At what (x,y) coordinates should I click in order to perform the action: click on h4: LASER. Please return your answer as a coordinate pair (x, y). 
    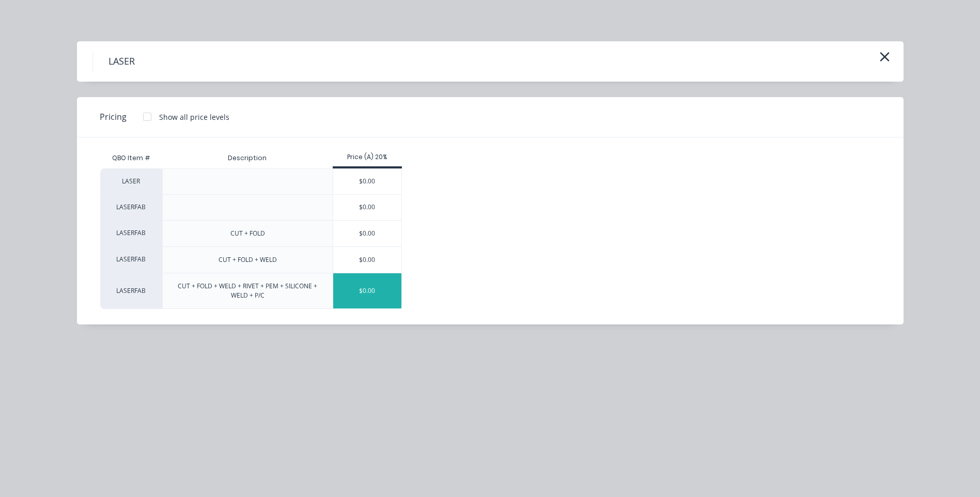
    Looking at the image, I should click on (122, 61).